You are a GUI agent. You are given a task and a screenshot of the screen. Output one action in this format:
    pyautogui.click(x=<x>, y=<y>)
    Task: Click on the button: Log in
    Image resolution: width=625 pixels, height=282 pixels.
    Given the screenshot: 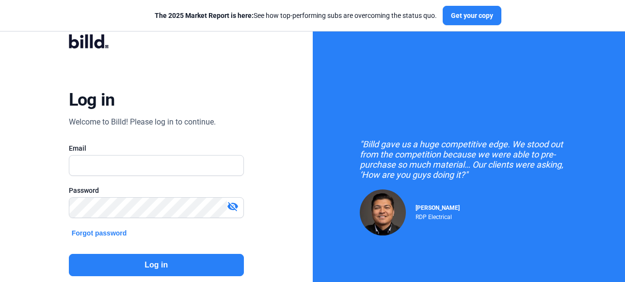 What is the action you would take?
    pyautogui.click(x=156, y=265)
    